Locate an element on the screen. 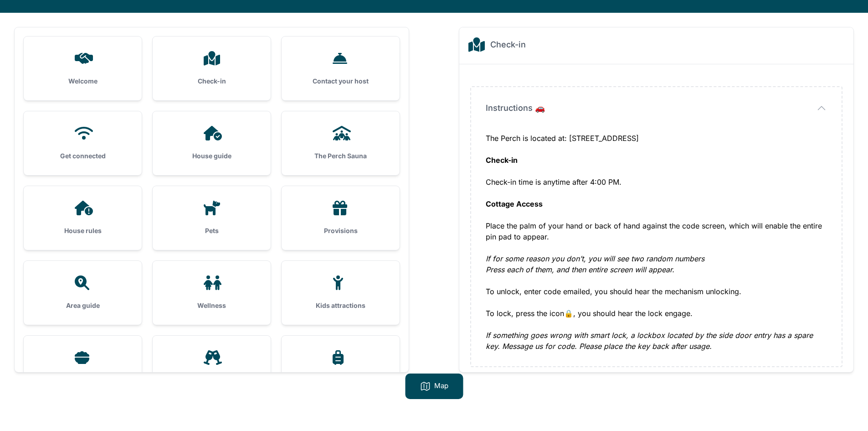 This screenshot has width=868, height=431. h3: Area guide is located at coordinates (83, 306).